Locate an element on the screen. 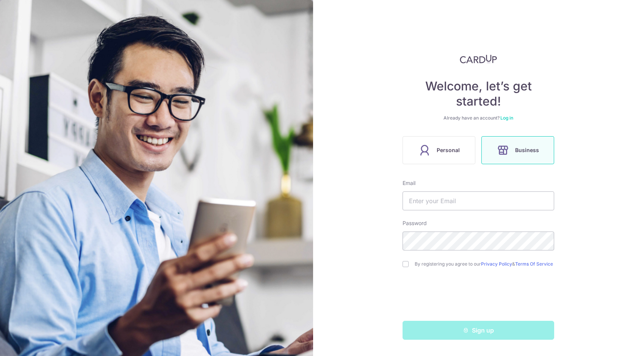  label: Email is located at coordinates (409, 183).